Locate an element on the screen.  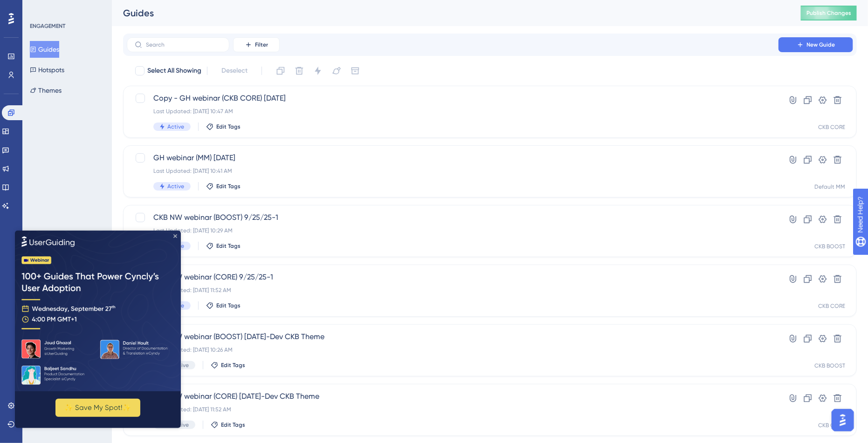
span: Publish Changes is located at coordinates (828, 13).